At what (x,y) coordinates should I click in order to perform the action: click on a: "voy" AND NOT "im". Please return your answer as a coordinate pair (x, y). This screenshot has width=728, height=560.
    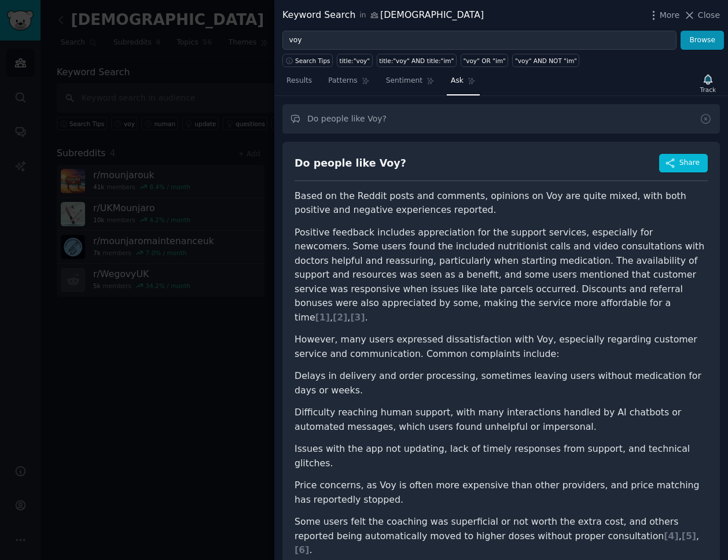
    Looking at the image, I should click on (546, 60).